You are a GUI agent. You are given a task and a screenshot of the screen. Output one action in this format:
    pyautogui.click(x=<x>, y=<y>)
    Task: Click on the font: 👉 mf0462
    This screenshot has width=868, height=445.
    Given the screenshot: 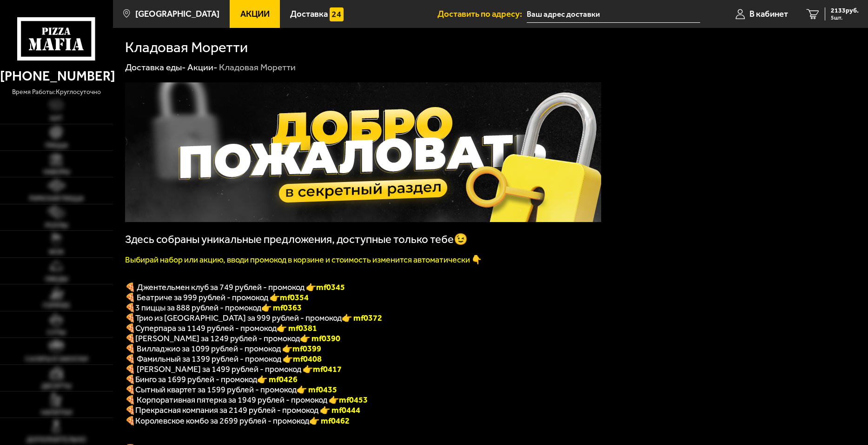 What is the action you would take?
    pyautogui.click(x=329, y=420)
    